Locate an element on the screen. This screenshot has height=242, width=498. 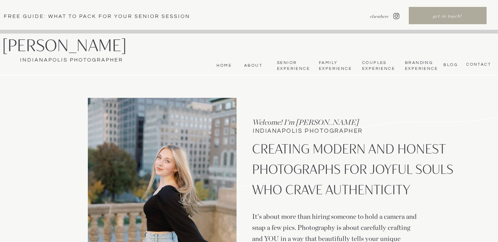
p: get in touch! is located at coordinates (448, 17).